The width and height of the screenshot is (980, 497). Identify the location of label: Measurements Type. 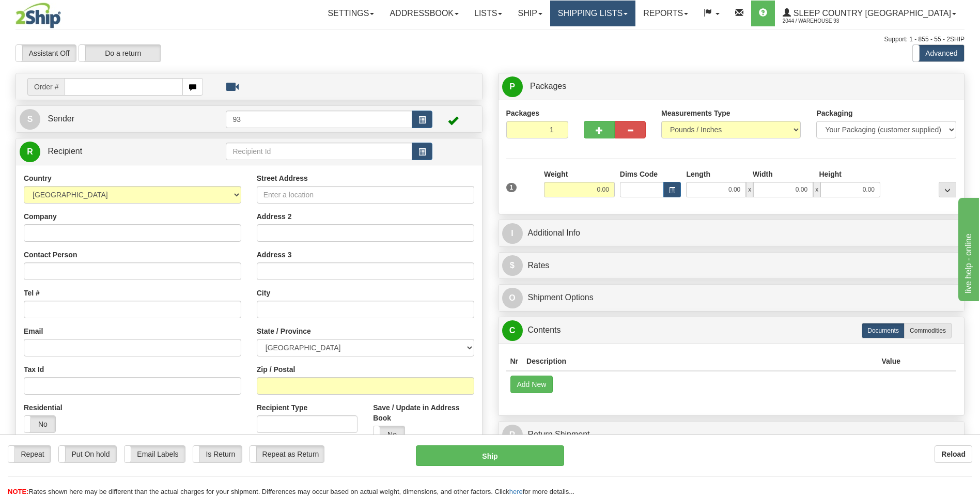
(696, 113).